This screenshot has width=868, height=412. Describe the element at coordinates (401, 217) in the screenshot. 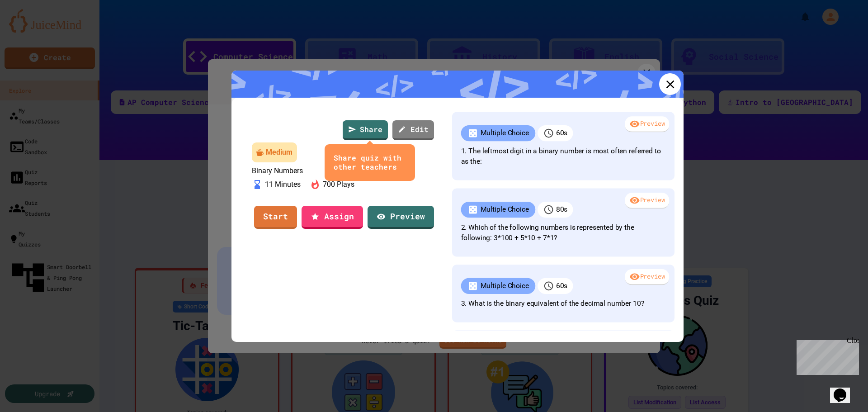

I see `a: Preview` at that location.